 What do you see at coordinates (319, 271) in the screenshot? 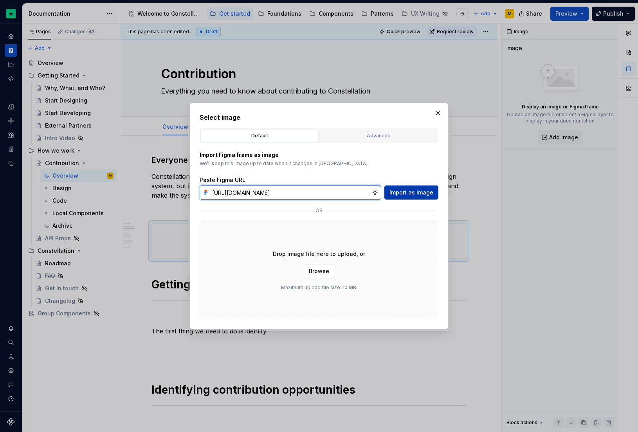
I see `span: Browse` at bounding box center [319, 271].